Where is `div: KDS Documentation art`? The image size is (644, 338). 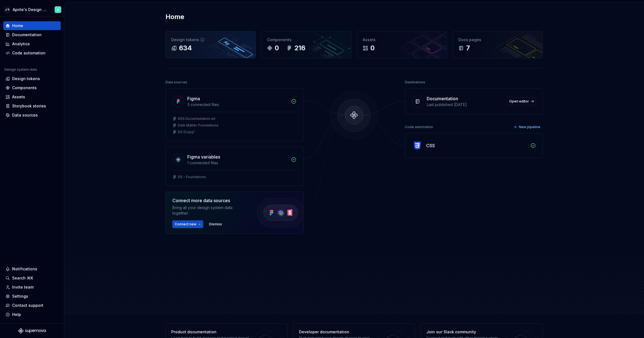
div: KDS Documentation art is located at coordinates (196, 119).